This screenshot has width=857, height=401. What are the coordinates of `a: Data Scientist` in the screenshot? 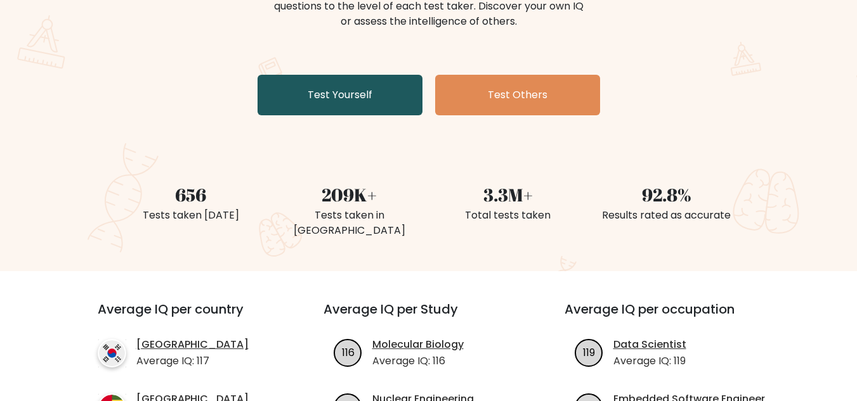 It's located at (649, 345).